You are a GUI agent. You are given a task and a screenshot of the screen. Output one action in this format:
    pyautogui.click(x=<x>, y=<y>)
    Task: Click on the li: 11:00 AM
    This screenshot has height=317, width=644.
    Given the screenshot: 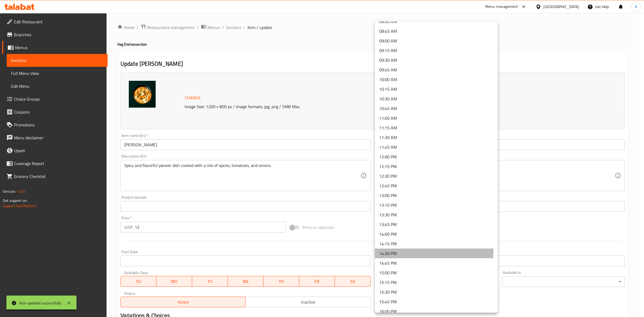 What is the action you would take?
    pyautogui.click(x=436, y=118)
    